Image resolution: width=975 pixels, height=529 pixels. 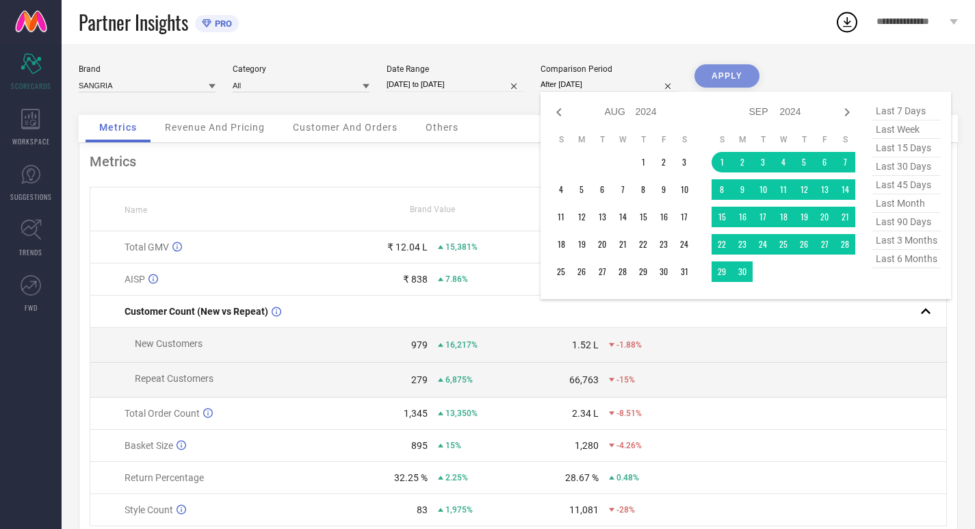 What do you see at coordinates (582, 244) in the screenshot?
I see `td: Mon Aug 19 2024` at bounding box center [582, 244].